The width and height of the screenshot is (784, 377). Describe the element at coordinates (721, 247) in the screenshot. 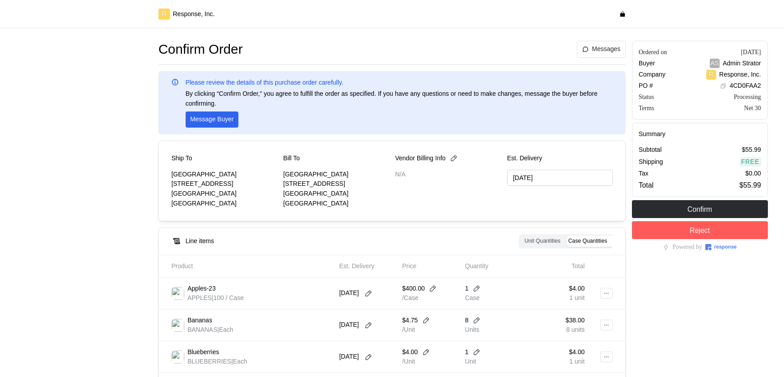

I see `img: Response Logo` at that location.